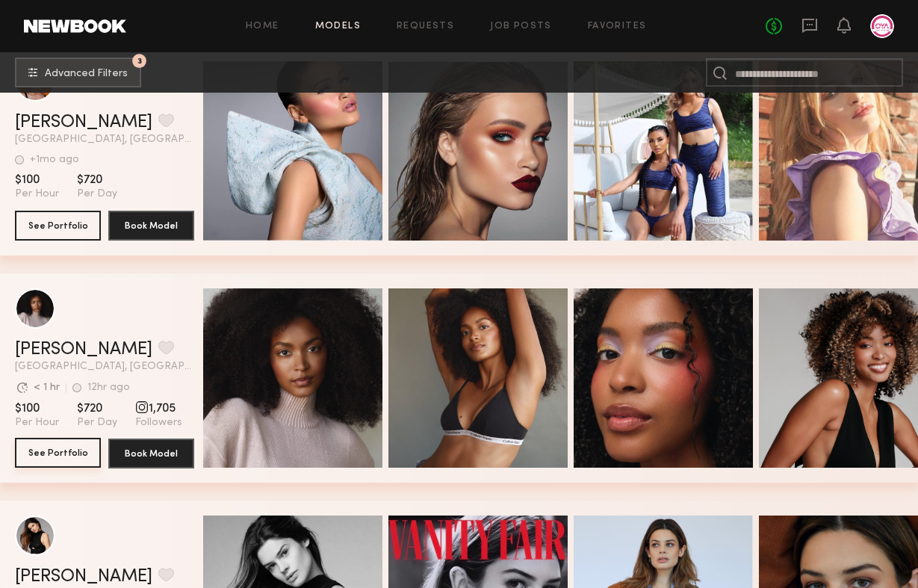 This screenshot has width=918, height=588. I want to click on span: 3, so click(140, 61).